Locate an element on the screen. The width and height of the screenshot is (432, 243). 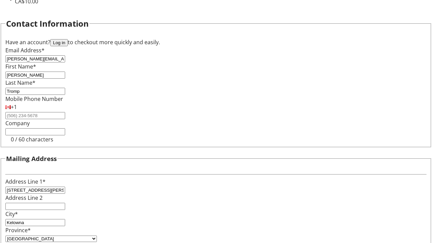
label: Address Line 1* is located at coordinates (25, 181).